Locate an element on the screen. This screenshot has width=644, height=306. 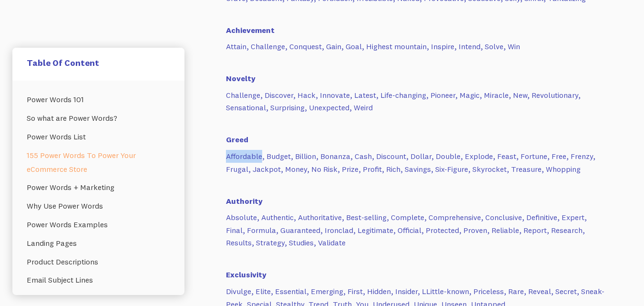
h6: Authority is located at coordinates (417, 195).